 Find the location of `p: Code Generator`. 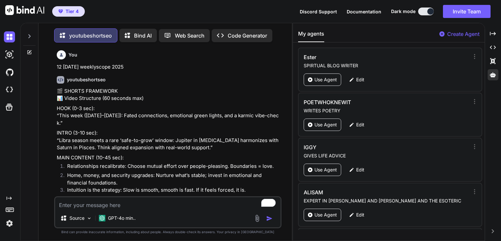

p: Code Generator is located at coordinates (247, 36).